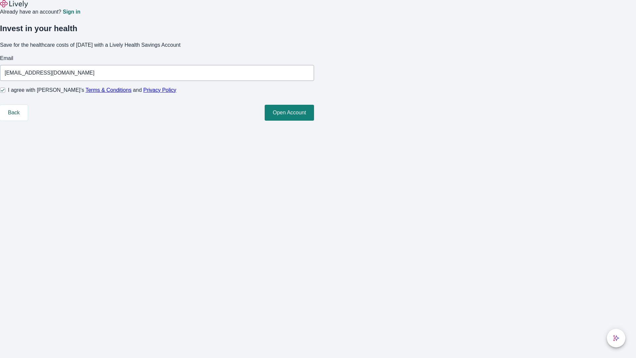  I want to click on svg: Lively AI Assistant, so click(616, 338).